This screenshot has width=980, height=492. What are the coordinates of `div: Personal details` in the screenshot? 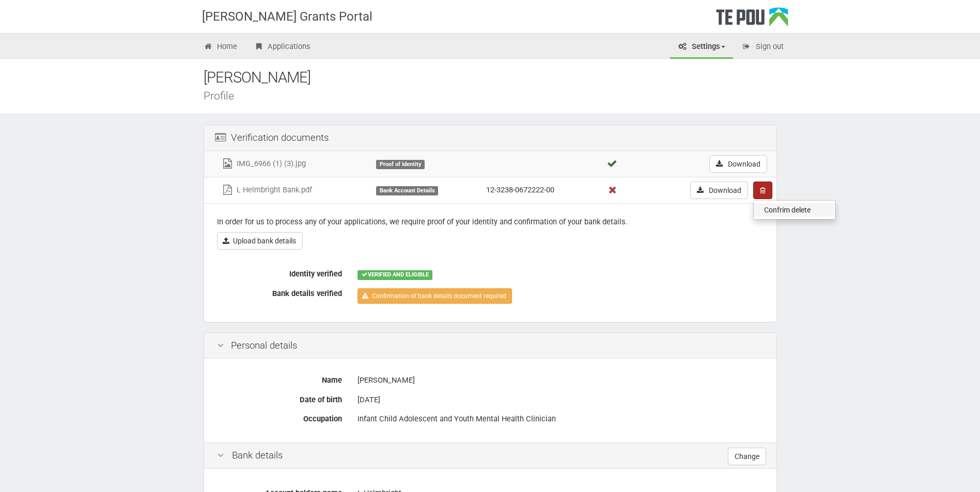 It's located at (490, 346).